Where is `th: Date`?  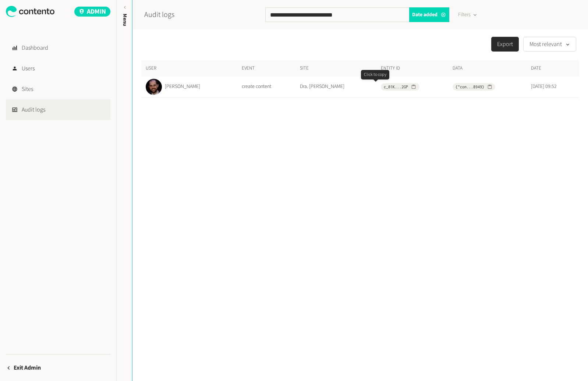
th: Date is located at coordinates (553, 69).